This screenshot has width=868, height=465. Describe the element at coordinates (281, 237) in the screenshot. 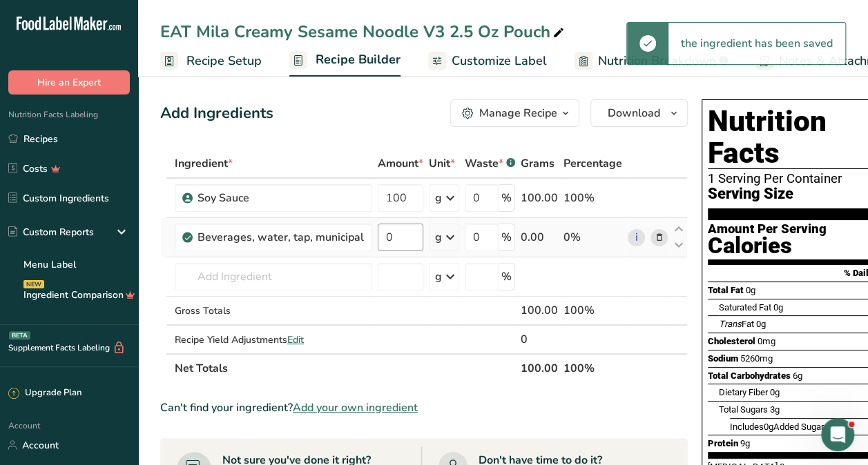

I see `div: Beverages, water, tap, municipal` at that location.